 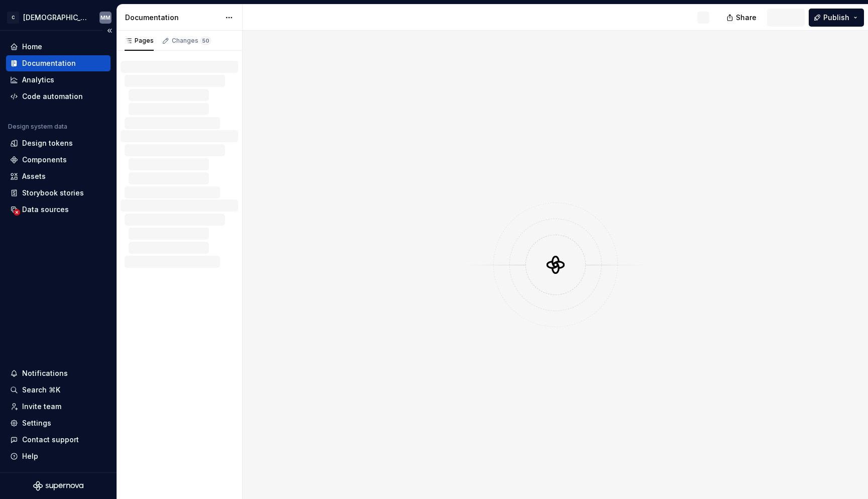 What do you see at coordinates (45, 373) in the screenshot?
I see `div: Notifications` at bounding box center [45, 373].